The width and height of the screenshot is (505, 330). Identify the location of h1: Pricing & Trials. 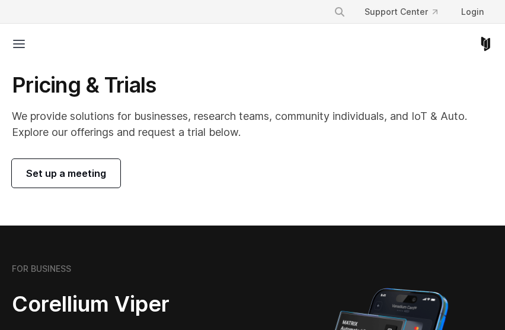
(252, 85).